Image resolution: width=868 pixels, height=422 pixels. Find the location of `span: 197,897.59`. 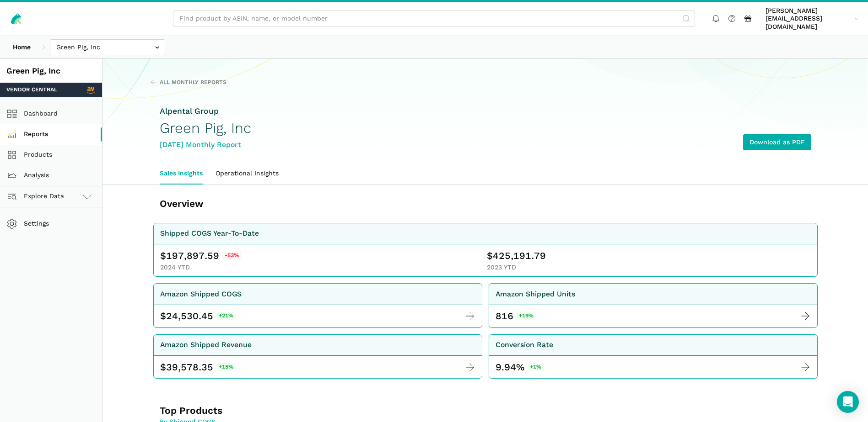

span: 197,897.59 is located at coordinates (192, 256).